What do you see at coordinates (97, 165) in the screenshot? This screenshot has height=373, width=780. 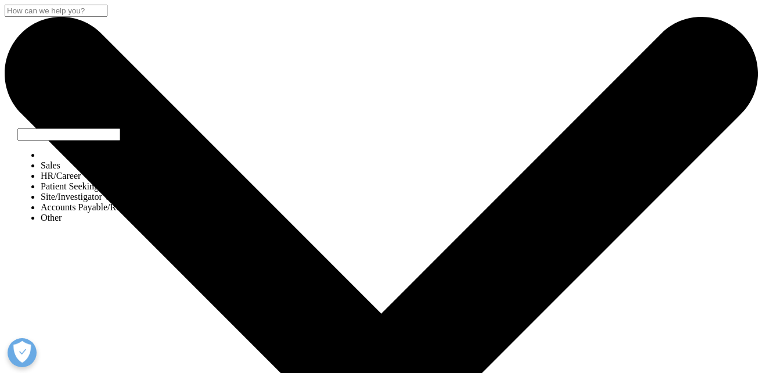 I see `li: Sales` at bounding box center [97, 165].